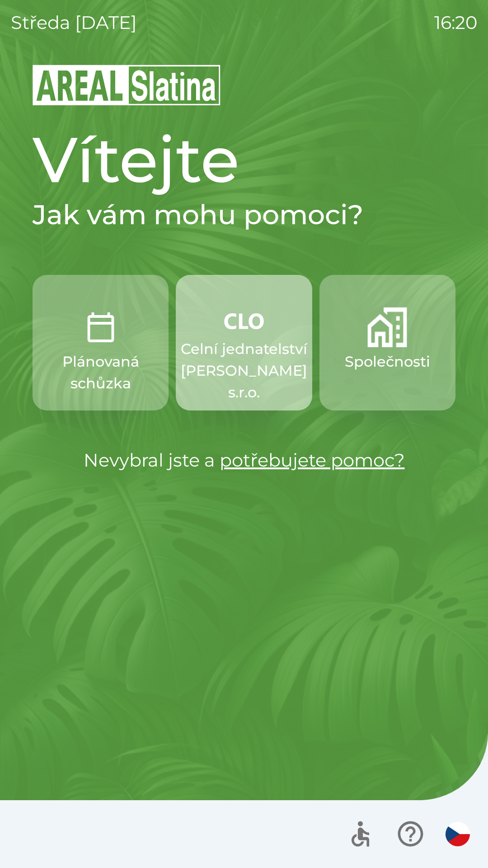  Describe the element at coordinates (244, 159) in the screenshot. I see `h1: Vítejte` at that location.